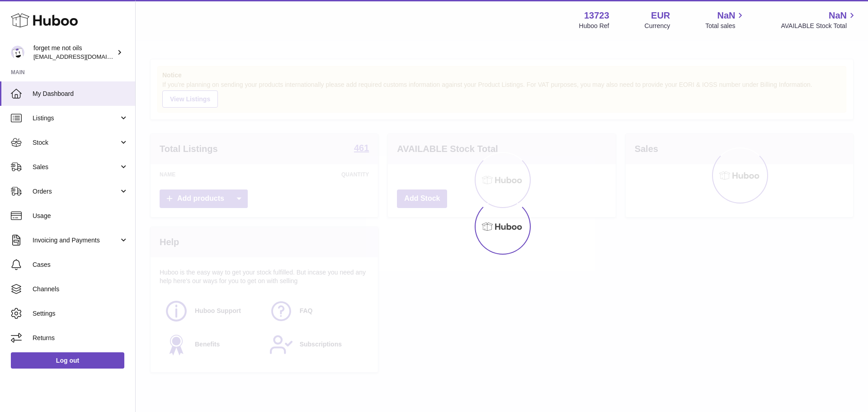 The height and width of the screenshot is (412, 868). What do you see at coordinates (597, 15) in the screenshot?
I see `strong: 13723` at bounding box center [597, 15].